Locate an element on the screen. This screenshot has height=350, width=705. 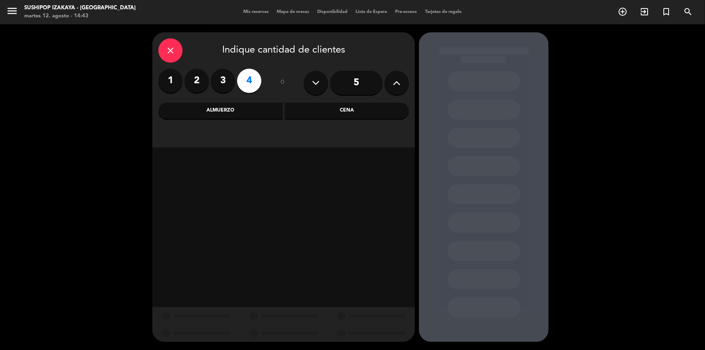
div: Almuerzo is located at coordinates (221, 111).